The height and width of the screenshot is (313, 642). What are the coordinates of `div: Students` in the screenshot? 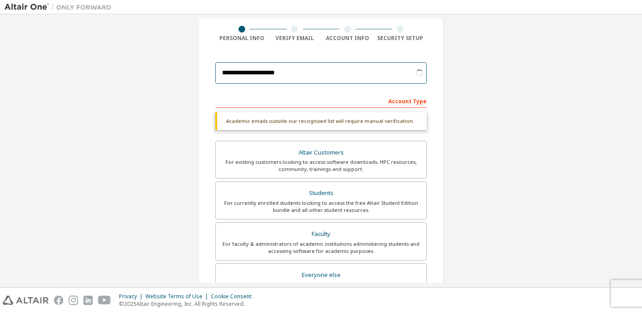 It's located at (321, 193).